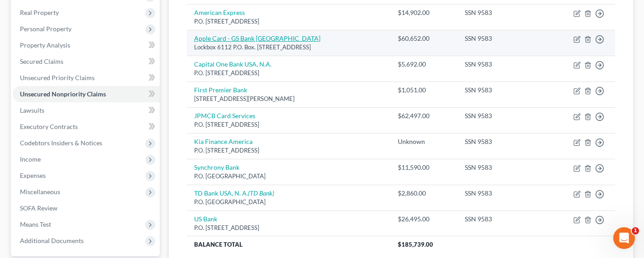  What do you see at coordinates (424, 219) in the screenshot?
I see `div: $26,495.00` at bounding box center [424, 219].